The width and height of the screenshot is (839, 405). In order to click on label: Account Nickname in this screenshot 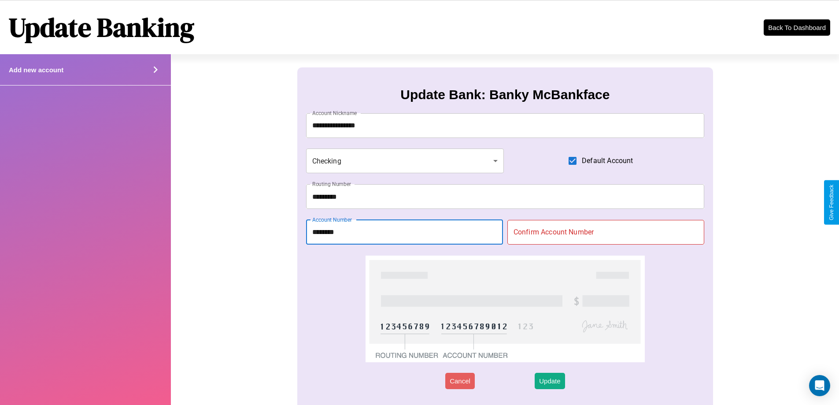, I will do `click(335, 113)`.